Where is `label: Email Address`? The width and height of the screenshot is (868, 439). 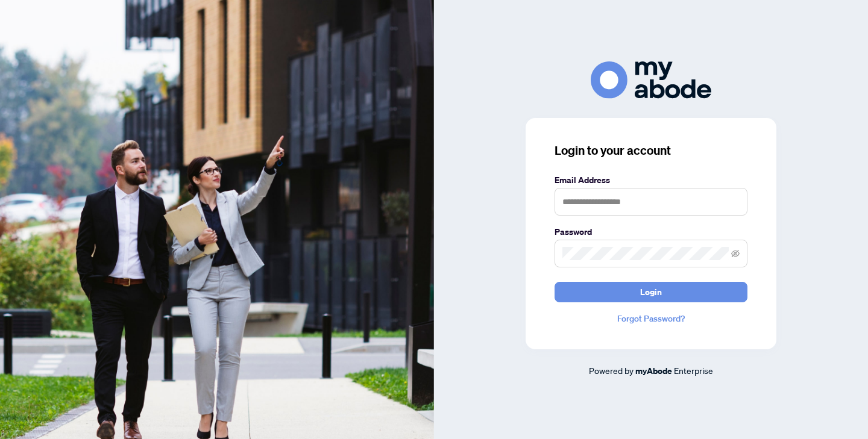 label: Email Address is located at coordinates (651, 180).